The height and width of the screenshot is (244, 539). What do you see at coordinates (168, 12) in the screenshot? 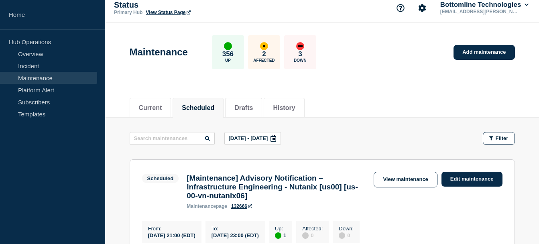
I see `a: View Status Page` at bounding box center [168, 12].